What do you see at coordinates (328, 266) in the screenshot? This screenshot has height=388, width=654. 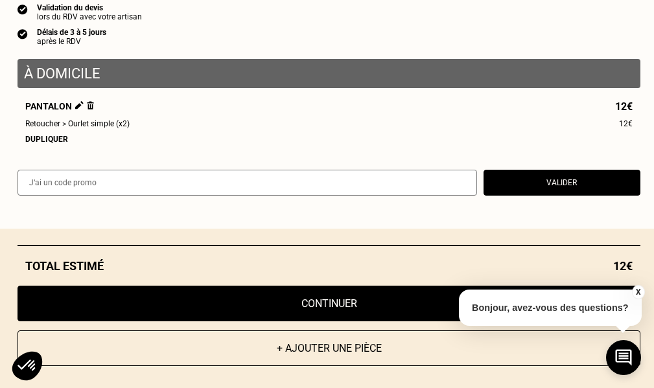 I see `div: Total estimé` at bounding box center [328, 266].